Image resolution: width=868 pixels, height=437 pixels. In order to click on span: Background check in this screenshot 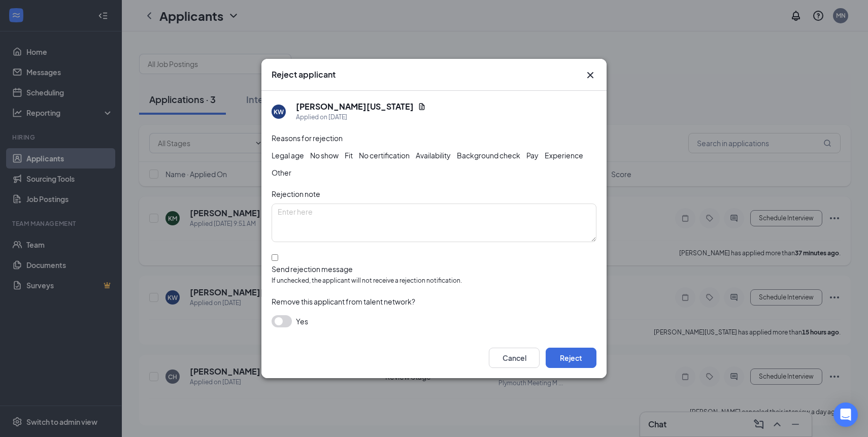, I will do `click(488, 156)`.